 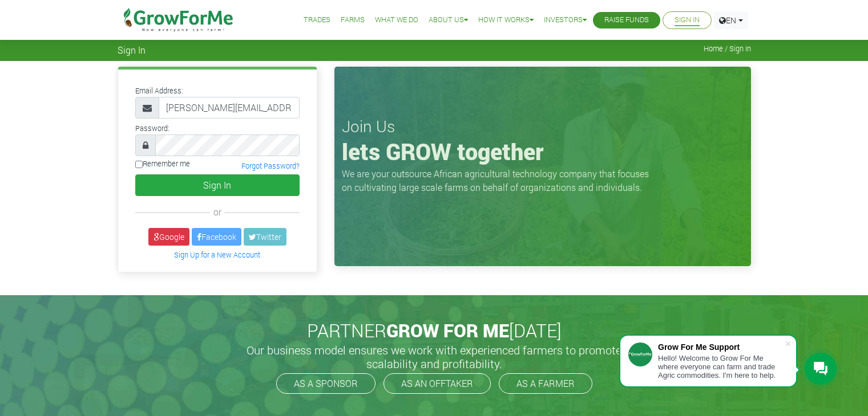 What do you see at coordinates (565, 20) in the screenshot?
I see `a: Investors` at bounding box center [565, 20].